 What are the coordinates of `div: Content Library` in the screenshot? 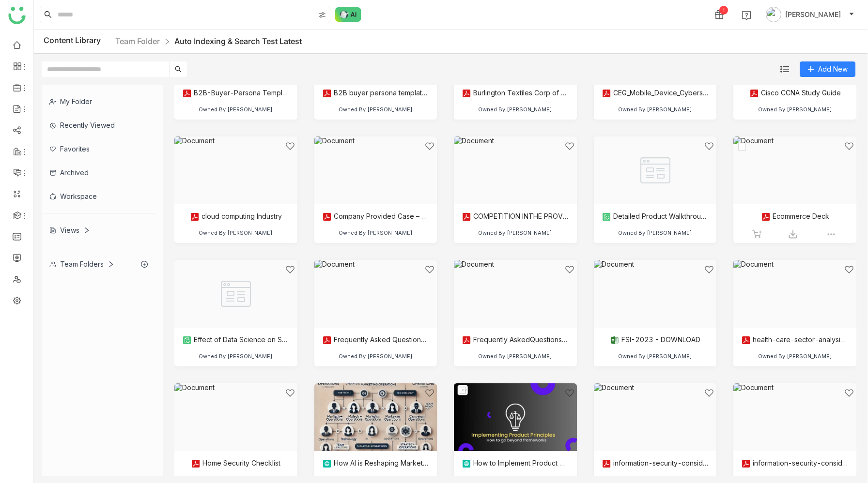 It's located at (173, 41).